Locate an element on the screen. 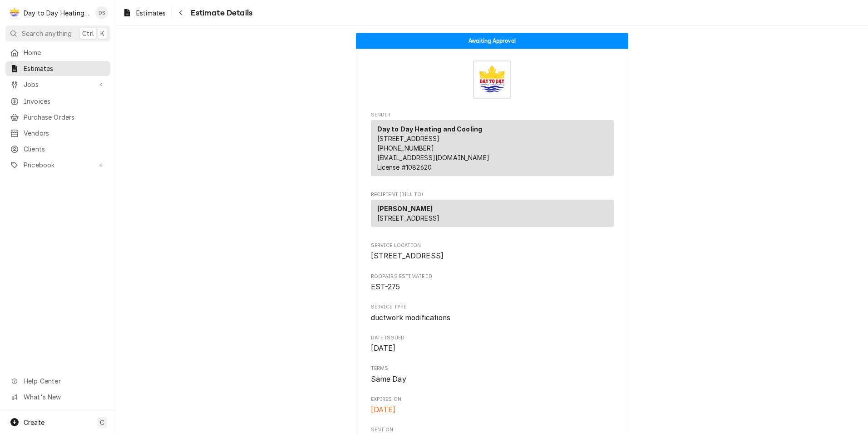 This screenshot has height=434, width=868. span: License # 1082620 is located at coordinates (405, 167).